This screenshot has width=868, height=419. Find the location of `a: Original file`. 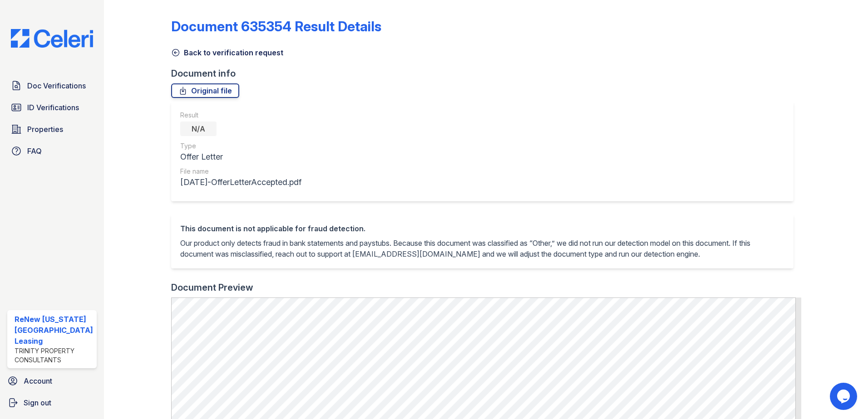

a: Original file is located at coordinates (205, 91).